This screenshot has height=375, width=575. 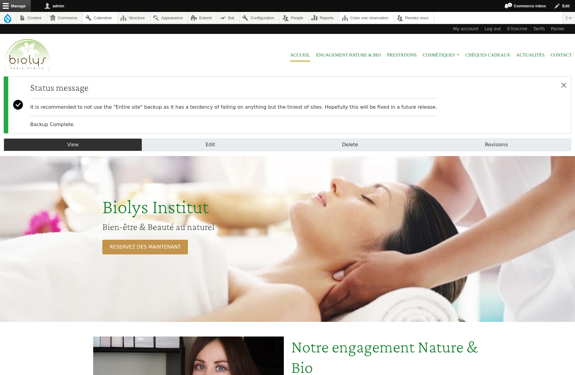 What do you see at coordinates (288, 145) in the screenshot?
I see `nav: Tabs` at bounding box center [288, 145].